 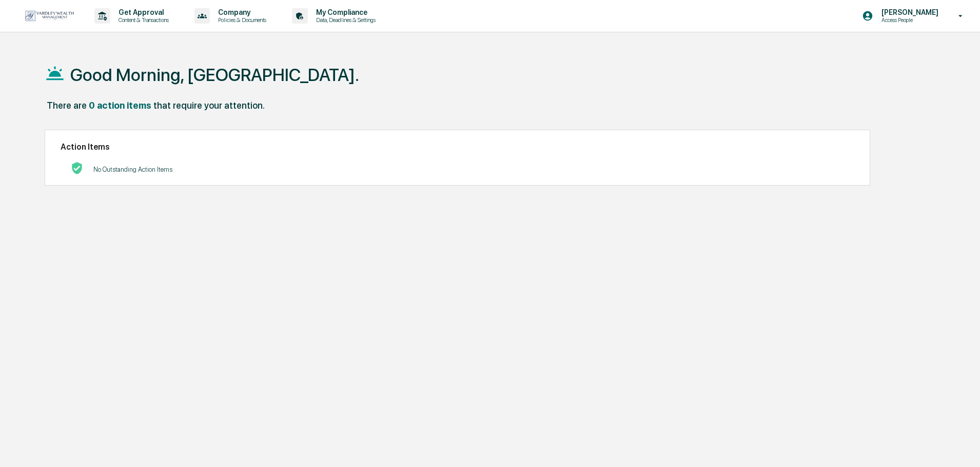 What do you see at coordinates (49, 16) in the screenshot?
I see `img: logo` at bounding box center [49, 16].